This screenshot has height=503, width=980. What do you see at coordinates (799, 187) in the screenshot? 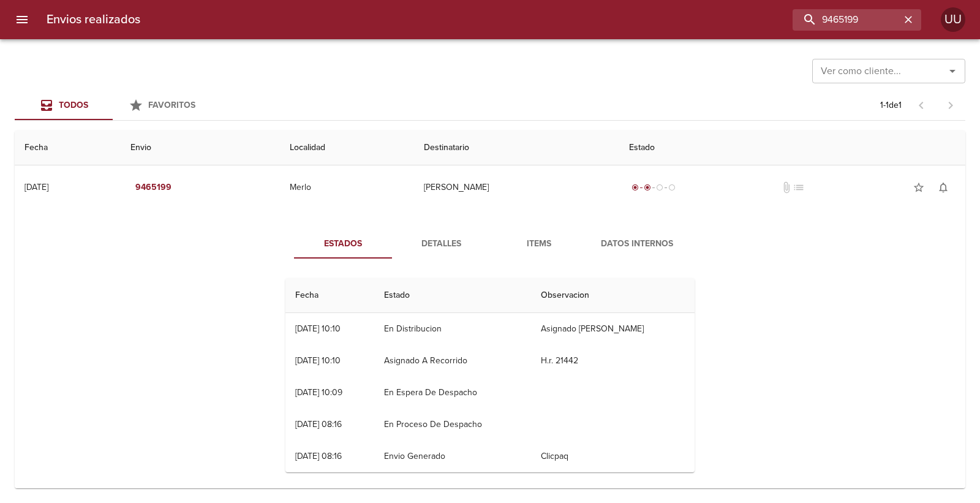
I see `span: No tiene pedido asociado` at bounding box center [799, 187].